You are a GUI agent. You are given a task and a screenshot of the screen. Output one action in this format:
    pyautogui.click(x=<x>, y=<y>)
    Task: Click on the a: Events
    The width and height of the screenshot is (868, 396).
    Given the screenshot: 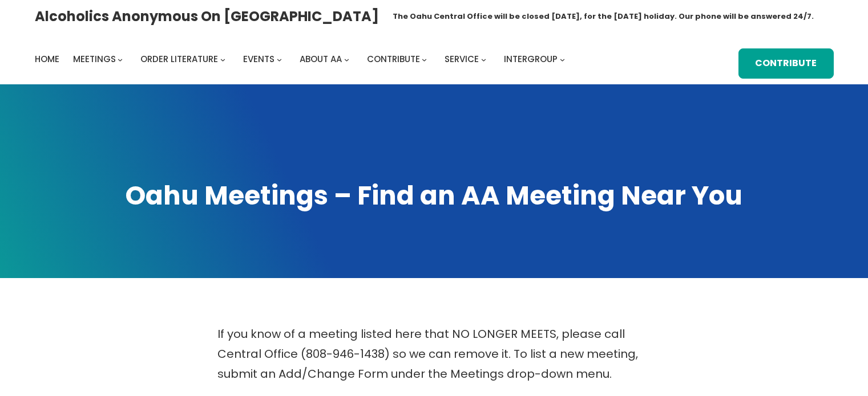 What is the action you would take?
    pyautogui.click(x=259, y=59)
    